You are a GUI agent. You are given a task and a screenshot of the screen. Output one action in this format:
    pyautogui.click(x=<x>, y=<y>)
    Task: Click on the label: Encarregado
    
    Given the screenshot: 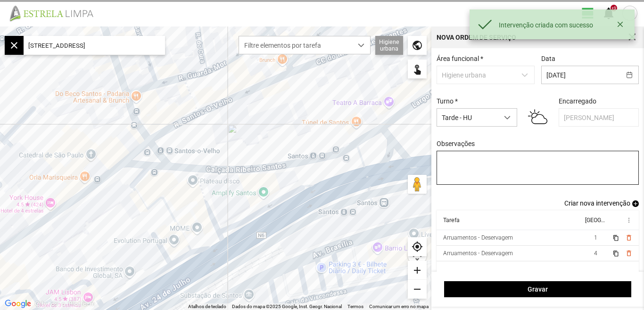 What is the action you would take?
    pyautogui.click(x=578, y=101)
    